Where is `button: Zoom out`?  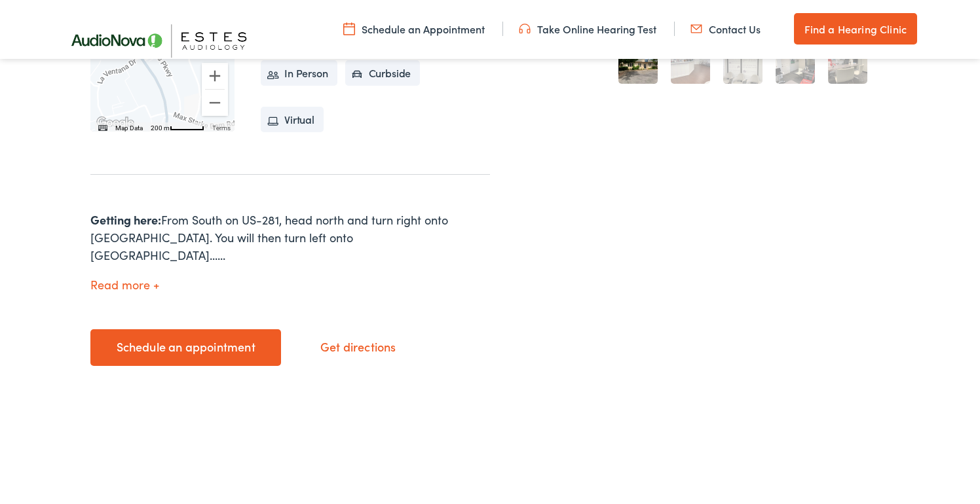 button: Zoom out is located at coordinates (215, 103).